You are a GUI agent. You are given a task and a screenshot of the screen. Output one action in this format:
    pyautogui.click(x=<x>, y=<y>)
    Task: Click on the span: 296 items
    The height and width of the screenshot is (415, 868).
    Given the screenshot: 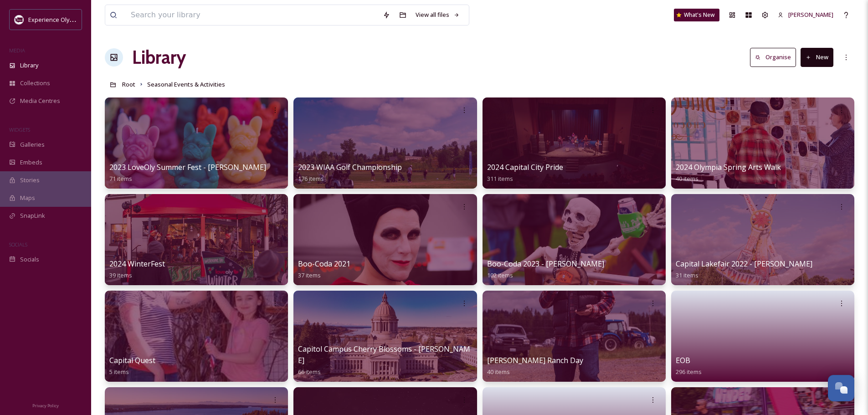 What is the action you would take?
    pyautogui.click(x=688, y=372)
    